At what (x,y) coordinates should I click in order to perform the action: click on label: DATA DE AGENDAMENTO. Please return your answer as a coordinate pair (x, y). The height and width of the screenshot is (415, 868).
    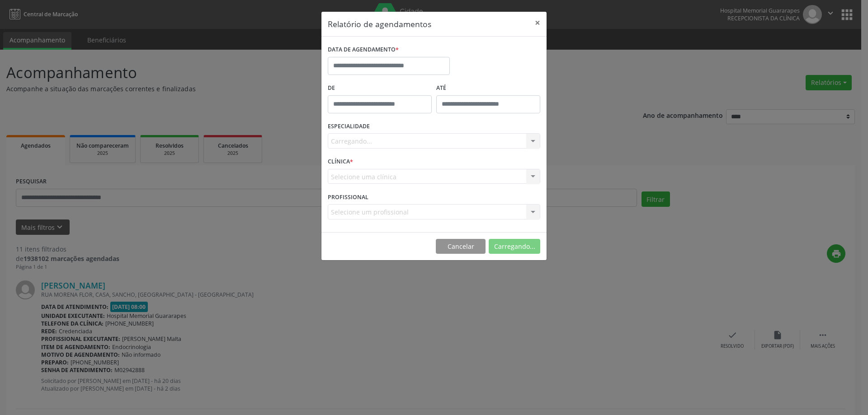
    Looking at the image, I should click on (363, 50).